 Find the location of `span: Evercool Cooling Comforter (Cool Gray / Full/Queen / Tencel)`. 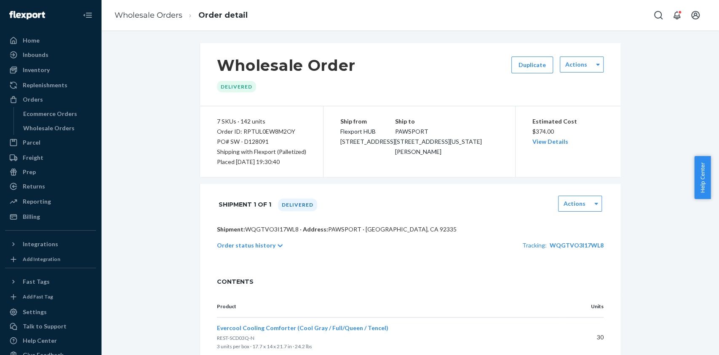

span: Evercool Cooling Comforter (Cool Gray / Full/Queen / Tencel) is located at coordinates (302, 327).